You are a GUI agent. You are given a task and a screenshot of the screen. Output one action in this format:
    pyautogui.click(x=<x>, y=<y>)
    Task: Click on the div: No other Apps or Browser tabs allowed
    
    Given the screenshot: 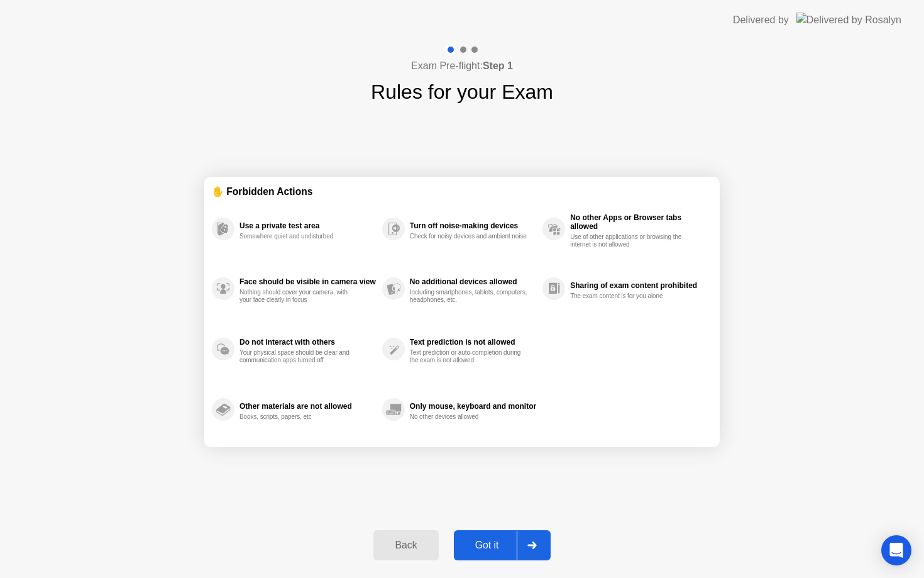 What is the action you would take?
    pyautogui.click(x=638, y=222)
    